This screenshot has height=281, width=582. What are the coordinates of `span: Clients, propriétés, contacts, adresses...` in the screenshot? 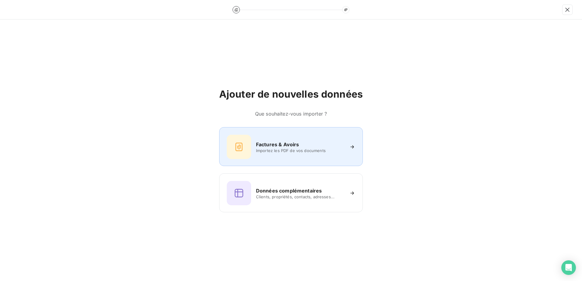 It's located at (300, 197).